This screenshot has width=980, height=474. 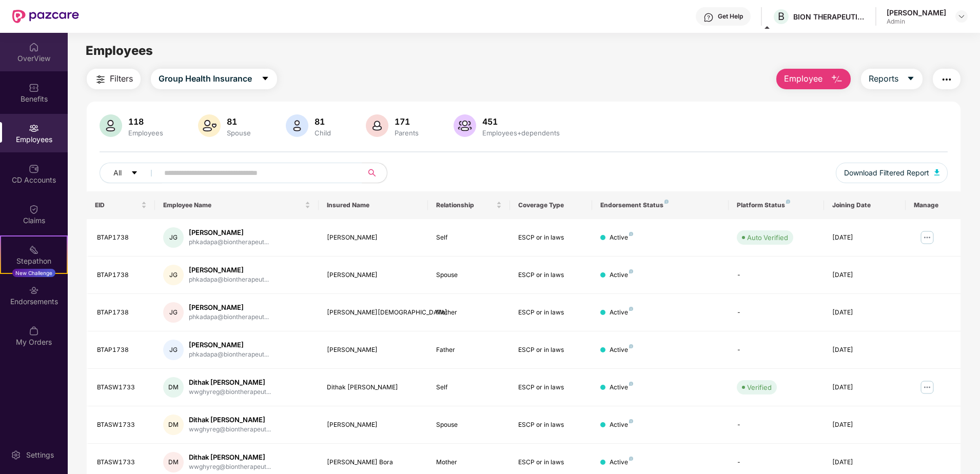 What do you see at coordinates (373, 205) in the screenshot?
I see `th: Insured Name` at bounding box center [373, 205].